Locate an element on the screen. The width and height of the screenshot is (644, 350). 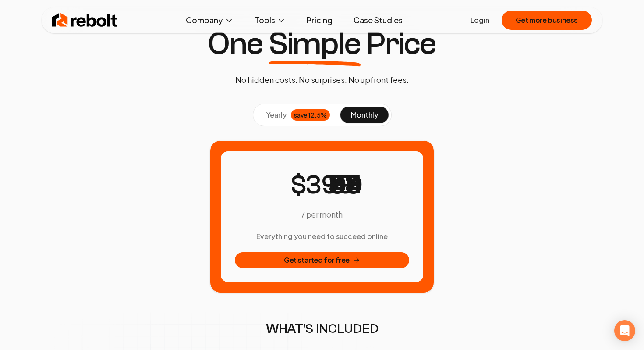
span: yearly is located at coordinates (276, 115).